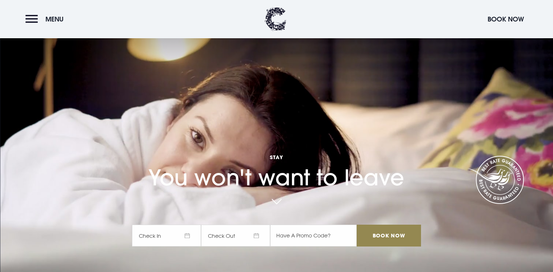 This screenshot has width=553, height=272. I want to click on span: Check Out, so click(236, 235).